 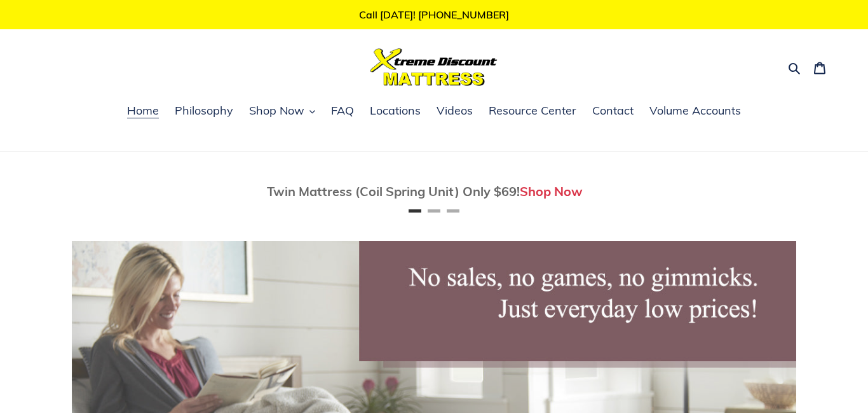 I want to click on a: Contact, so click(x=613, y=111).